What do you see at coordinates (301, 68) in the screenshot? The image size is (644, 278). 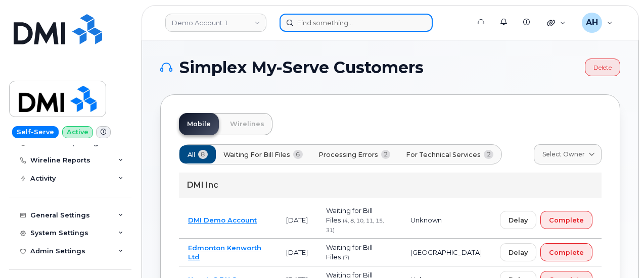 I see `span: Simplex My-Serve Customers` at bounding box center [301, 68].